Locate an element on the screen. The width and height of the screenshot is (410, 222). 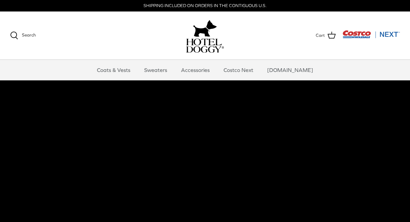
a: Costco Next is located at coordinates (239, 70).